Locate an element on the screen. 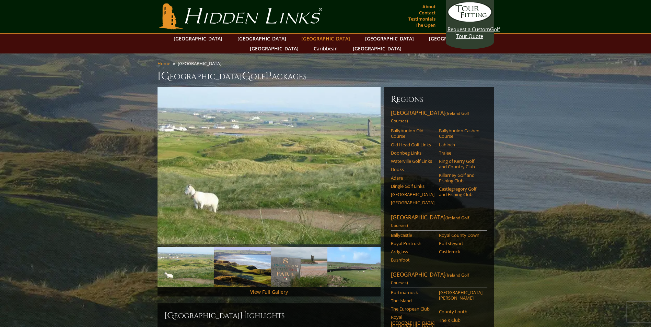 This screenshot has width=651, height=327. a: Waterville Golf Links is located at coordinates (412, 161).